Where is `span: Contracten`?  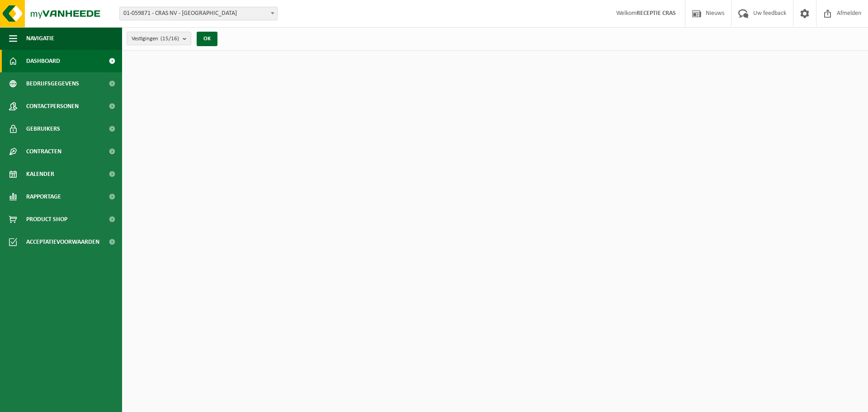
span: Contracten is located at coordinates (44, 151).